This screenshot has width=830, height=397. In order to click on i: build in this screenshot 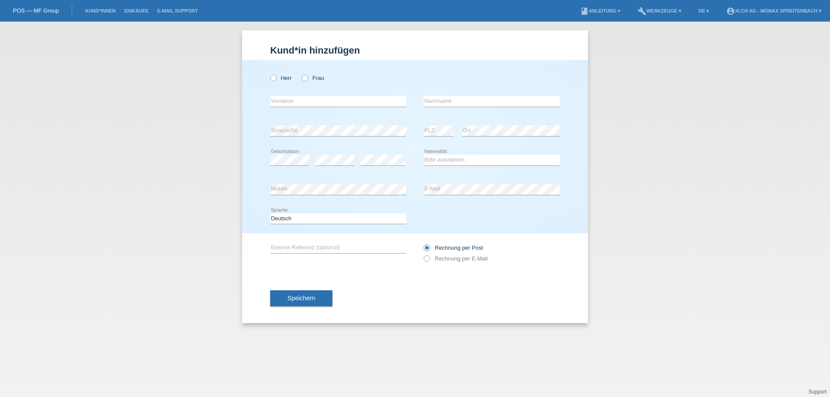, I will do `click(642, 11)`.